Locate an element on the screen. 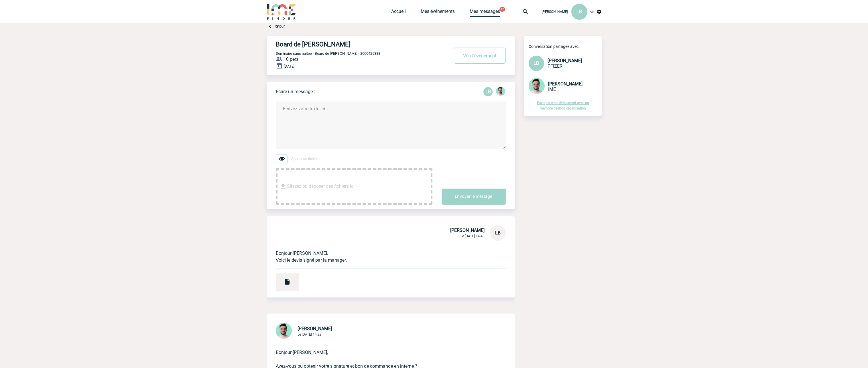  button: 12 is located at coordinates (502, 9).